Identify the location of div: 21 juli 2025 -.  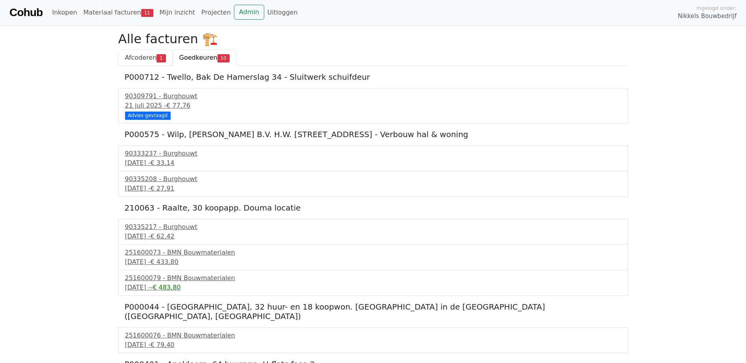
(373, 106).